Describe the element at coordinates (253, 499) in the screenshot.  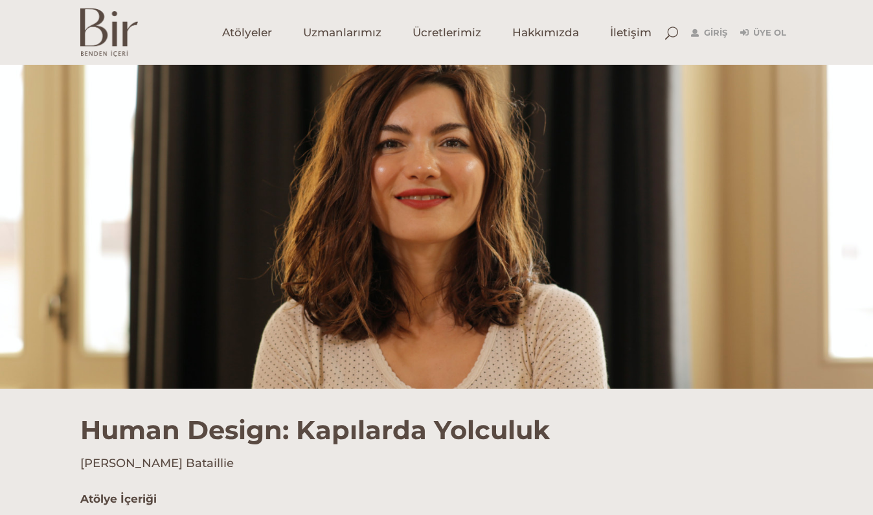
I see `h5: Atölye İçeriği` at that location.